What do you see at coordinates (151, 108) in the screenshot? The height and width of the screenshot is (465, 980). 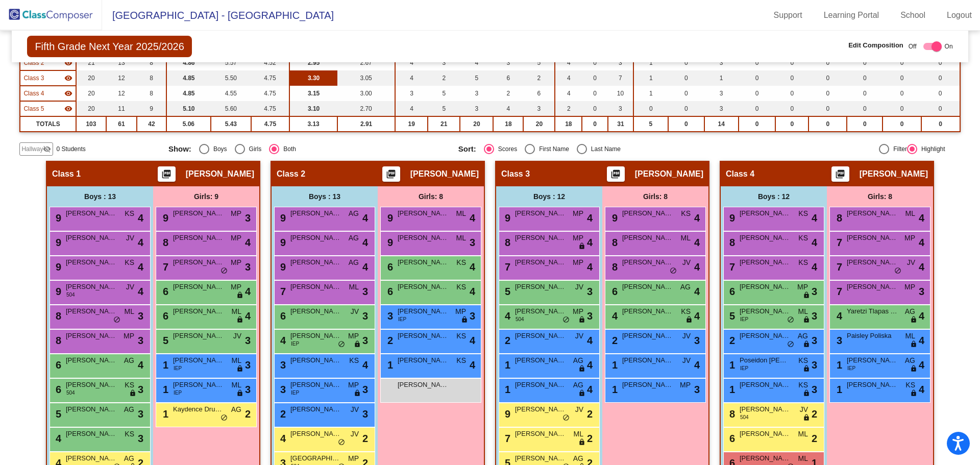 I see `td: 9` at bounding box center [151, 108].